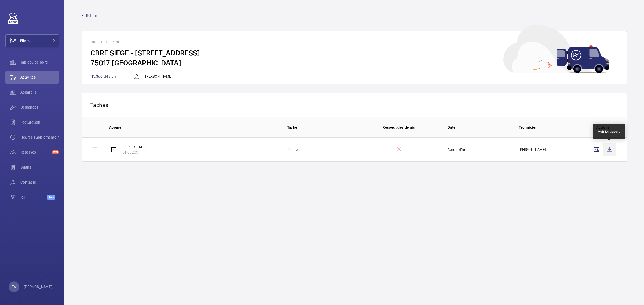 This screenshot has height=305, width=644. What do you see at coordinates (105, 76) in the screenshot?
I see `span: N°c3d0fd48...` at bounding box center [105, 76].